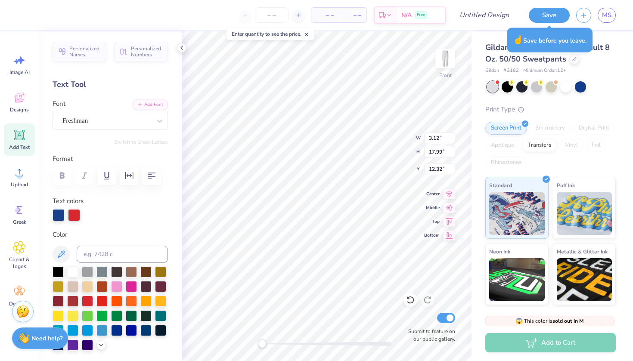 The image size is (633, 361). What do you see at coordinates (506, 163) in the screenshot?
I see `div: Rhinestones` at bounding box center [506, 163].